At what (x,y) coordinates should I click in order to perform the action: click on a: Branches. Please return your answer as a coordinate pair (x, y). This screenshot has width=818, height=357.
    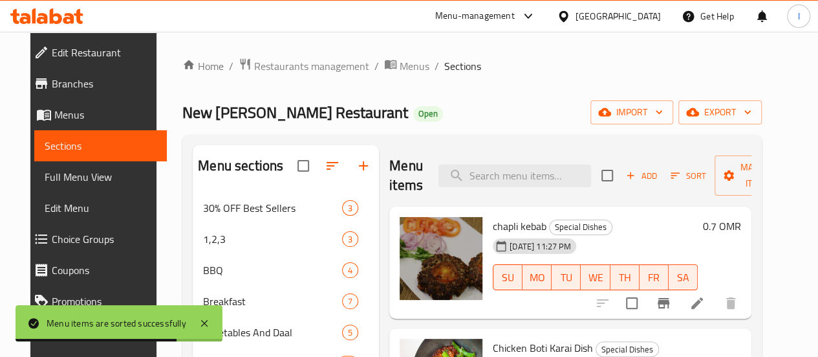
    Looking at the image, I should click on (95, 83).